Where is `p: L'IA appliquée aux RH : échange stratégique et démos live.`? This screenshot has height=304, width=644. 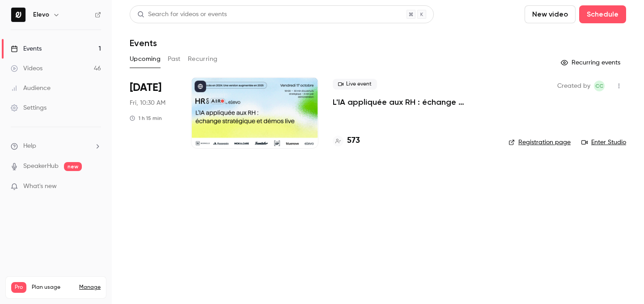
p: L'IA appliquée aux RH : échange stratégique et démos live. is located at coordinates (413, 102).